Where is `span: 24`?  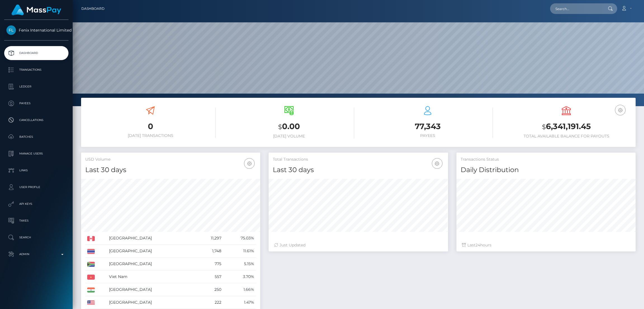
span: 24 is located at coordinates (478, 245).